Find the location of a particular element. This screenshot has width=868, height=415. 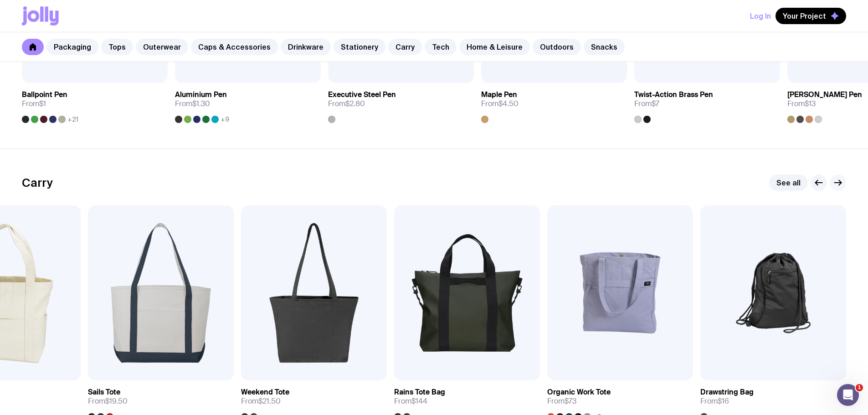

span: $7 is located at coordinates (655, 104).